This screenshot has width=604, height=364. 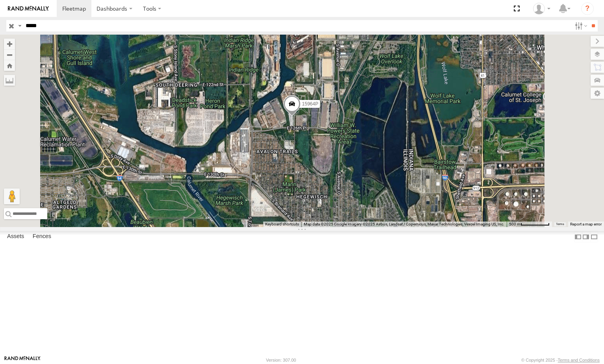 What do you see at coordinates (9, 80) in the screenshot?
I see `label: Measure` at bounding box center [9, 80].